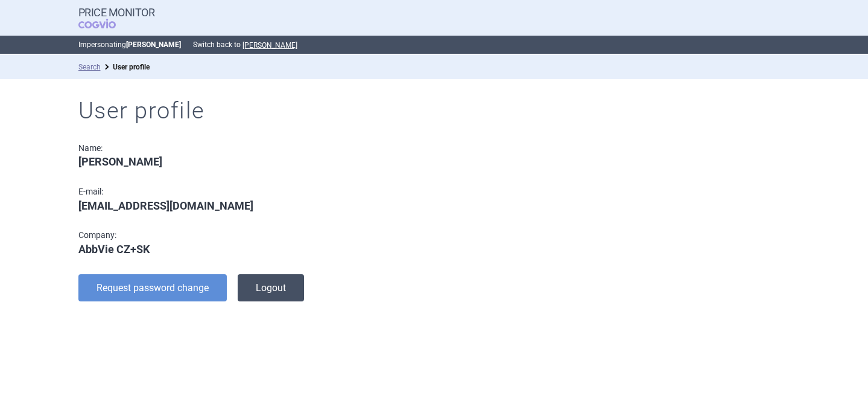 This screenshot has height=418, width=868. I want to click on button: Request password change, so click(153, 288).